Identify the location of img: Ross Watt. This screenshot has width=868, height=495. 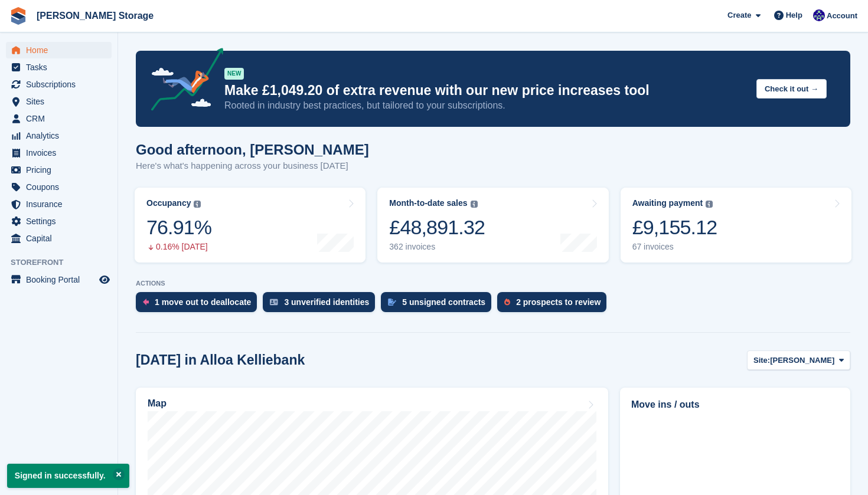
(819, 16).